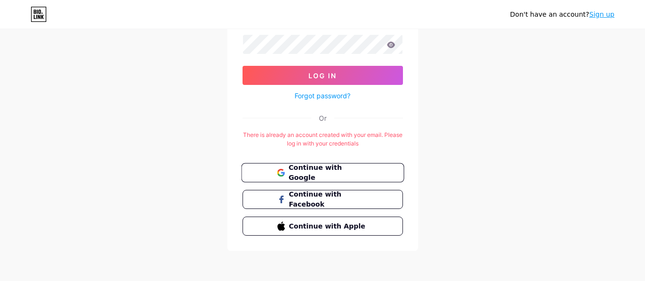  I want to click on div: Don't have an account?, so click(562, 14).